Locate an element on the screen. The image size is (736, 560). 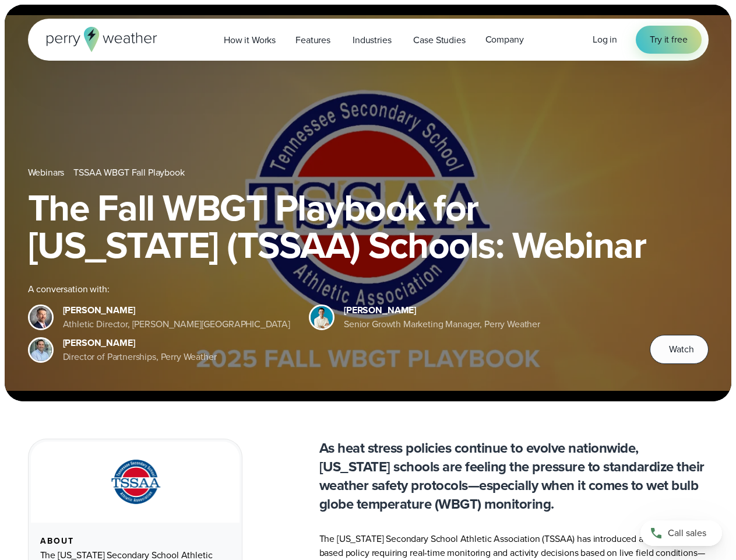
a: Case Studies is located at coordinates (439, 40).